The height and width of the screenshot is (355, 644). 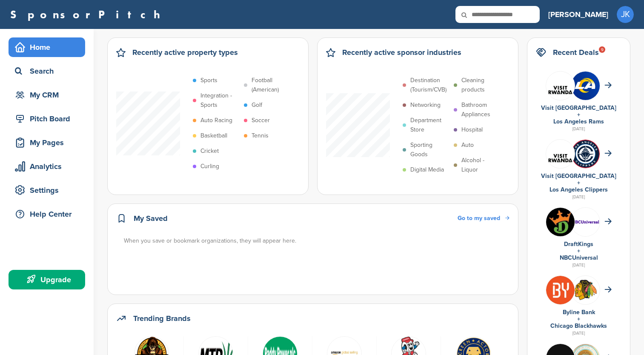 I want to click on h2: My Saved, so click(x=151, y=219).